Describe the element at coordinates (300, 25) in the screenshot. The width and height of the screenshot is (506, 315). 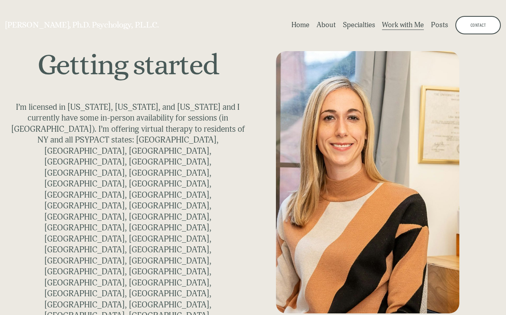
I see `a: Home` at that location.